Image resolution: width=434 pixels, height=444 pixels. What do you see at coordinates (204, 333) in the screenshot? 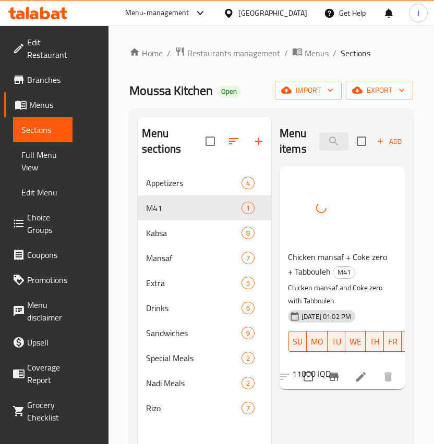
I see `div: Sandwiches9` at bounding box center [204, 333].